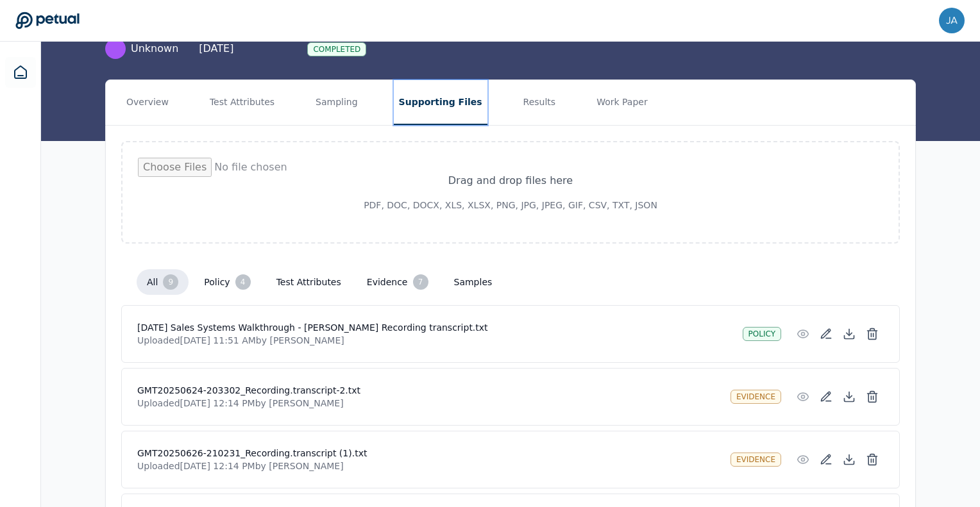 This screenshot has width=980, height=507. I want to click on button: Supporting Files, so click(440, 103).